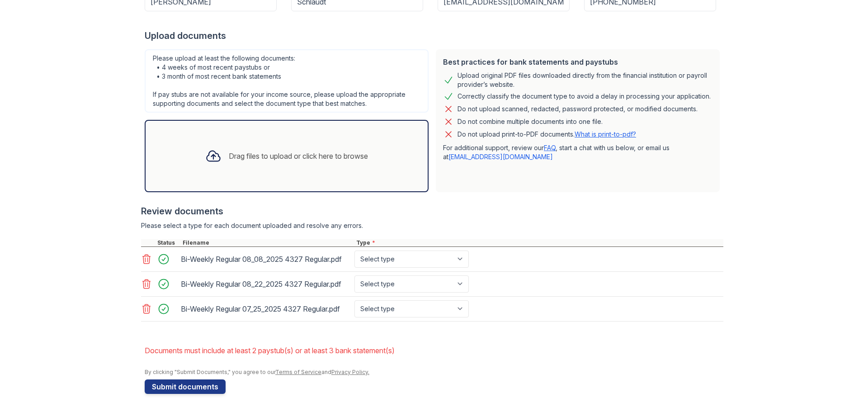 Image resolution: width=868 pixels, height=412 pixels. Describe the element at coordinates (185, 387) in the screenshot. I see `button: Submit documents` at that location.